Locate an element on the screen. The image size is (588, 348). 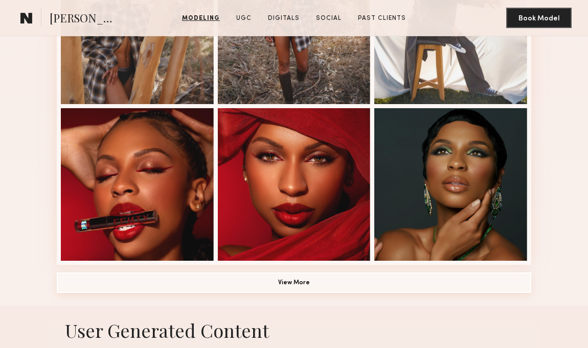
h1: User Generated Content is located at coordinates (294, 331).